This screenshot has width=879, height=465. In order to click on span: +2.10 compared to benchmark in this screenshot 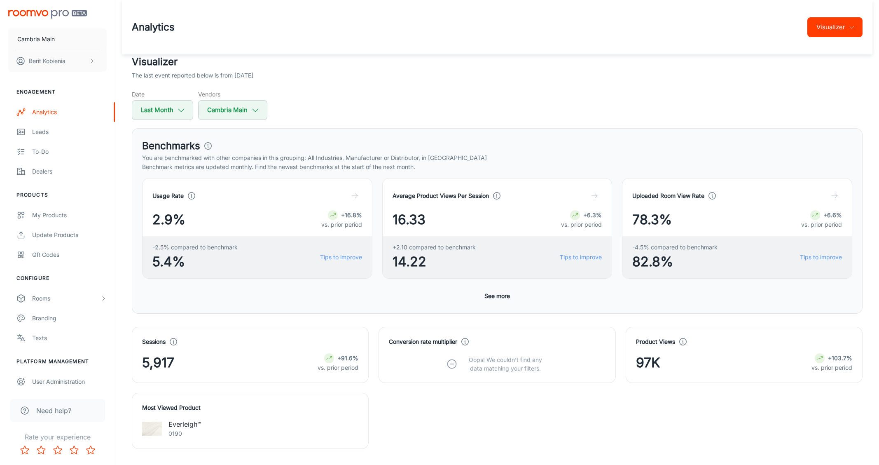, I will do `click(434, 247)`.